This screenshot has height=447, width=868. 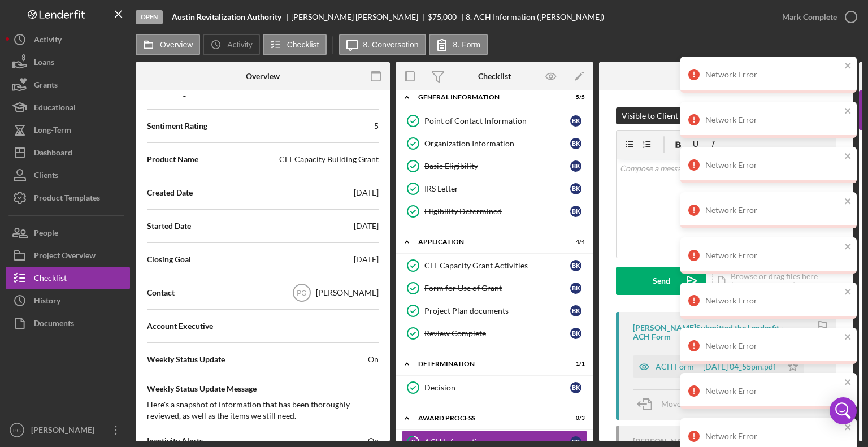 What do you see at coordinates (263, 389) in the screenshot?
I see `span: Weekly Status Update Message` at bounding box center [263, 389].